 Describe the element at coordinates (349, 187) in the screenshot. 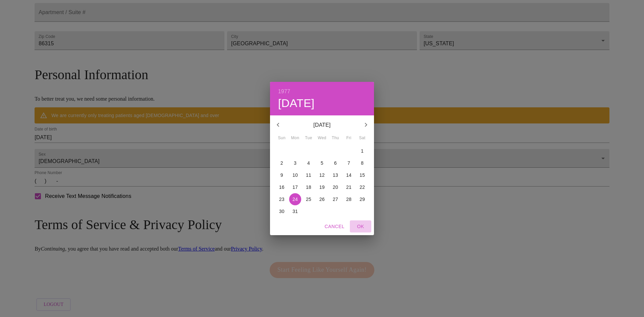

I see `button: 21` at that location.